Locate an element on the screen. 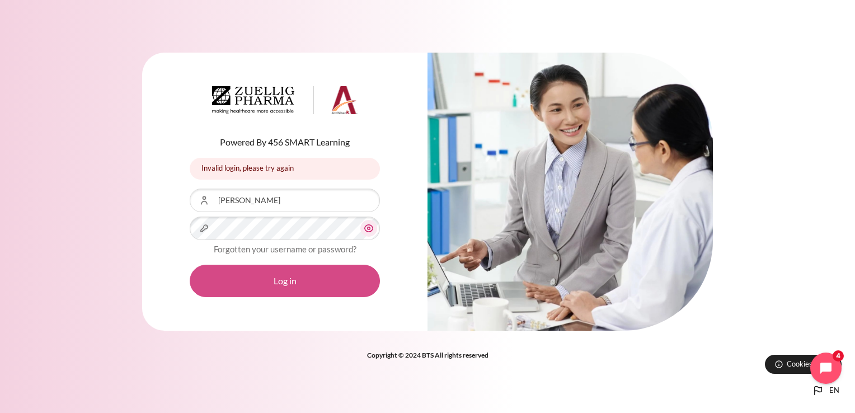 Image resolution: width=855 pixels, height=413 pixels. img: Architeck is located at coordinates (285, 100).